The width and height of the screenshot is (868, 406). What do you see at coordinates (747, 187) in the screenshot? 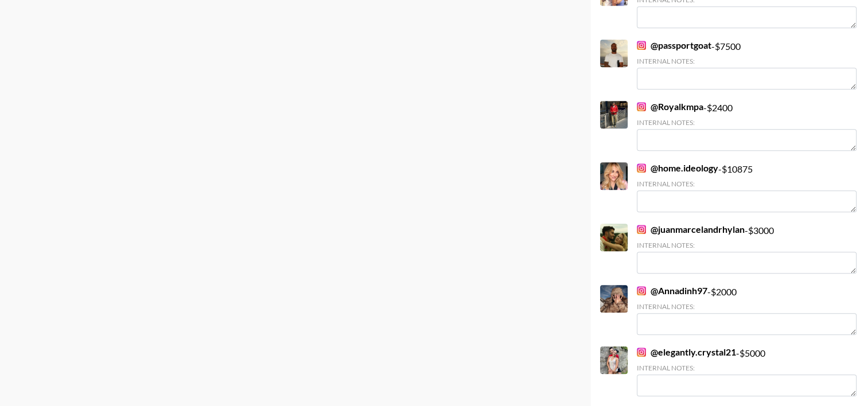
I see `div: - $ 10875` at bounding box center [747, 187].